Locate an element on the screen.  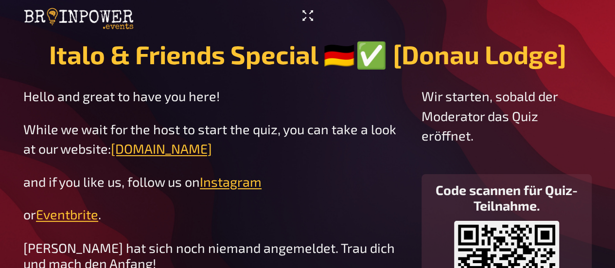
span: or is located at coordinates (30, 214).